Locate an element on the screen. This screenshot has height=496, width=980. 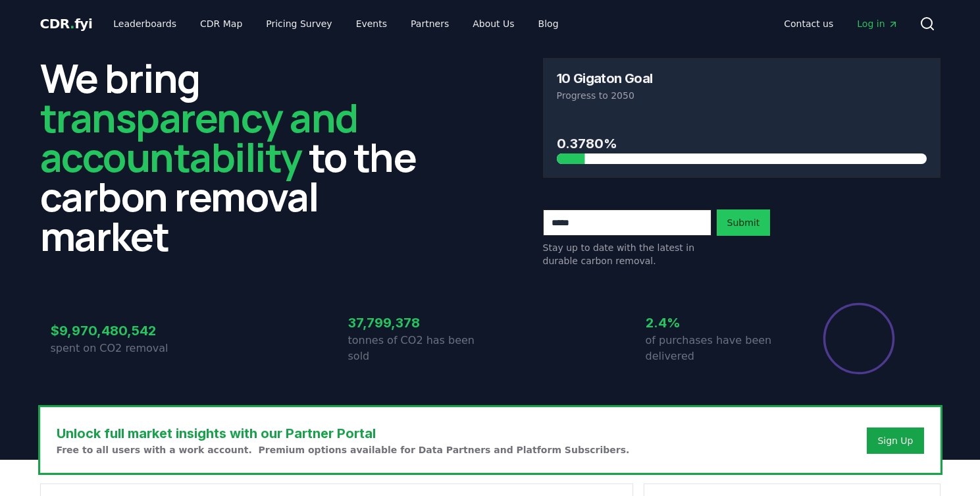
p: Free to all users with a work account. Premium options available for Data Partners and Platform S... is located at coordinates (343, 450).